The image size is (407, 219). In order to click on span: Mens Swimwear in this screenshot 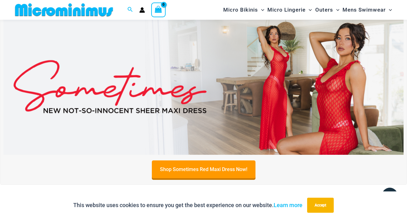, I will do `click(364, 10)`.